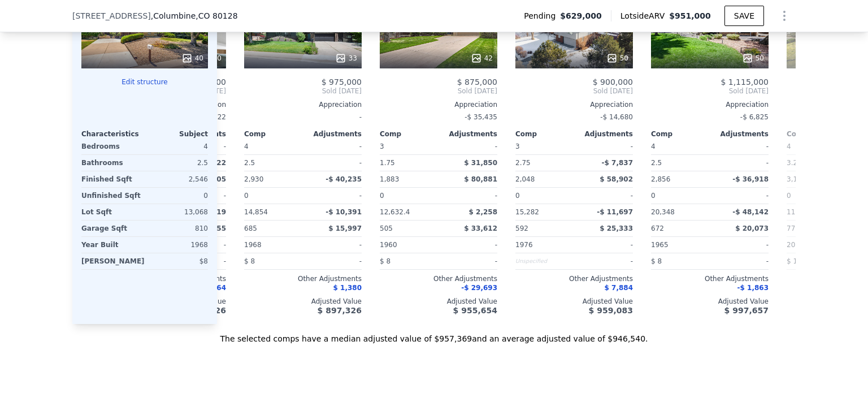  What do you see at coordinates (617, 163) in the screenshot?
I see `span: -$ 7,837` at bounding box center [617, 163].